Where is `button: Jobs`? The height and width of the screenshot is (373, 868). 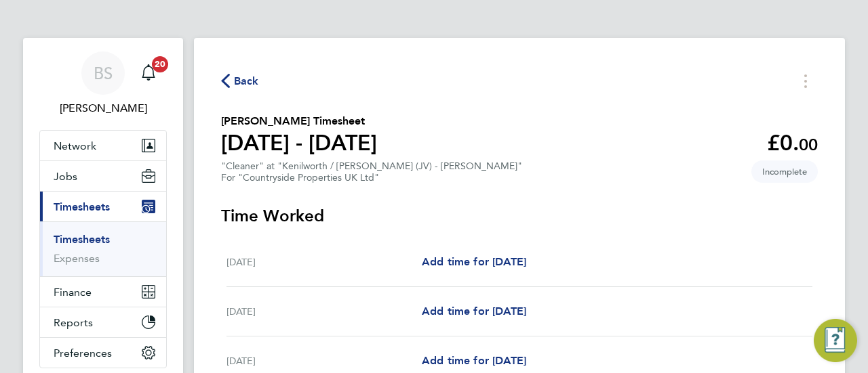 button: Jobs is located at coordinates (103, 176).